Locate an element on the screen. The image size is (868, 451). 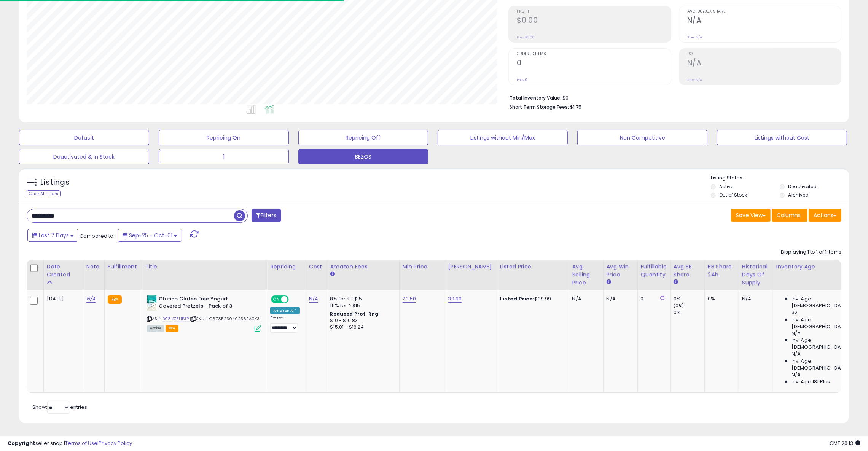
span: FBA is located at coordinates (172, 329).